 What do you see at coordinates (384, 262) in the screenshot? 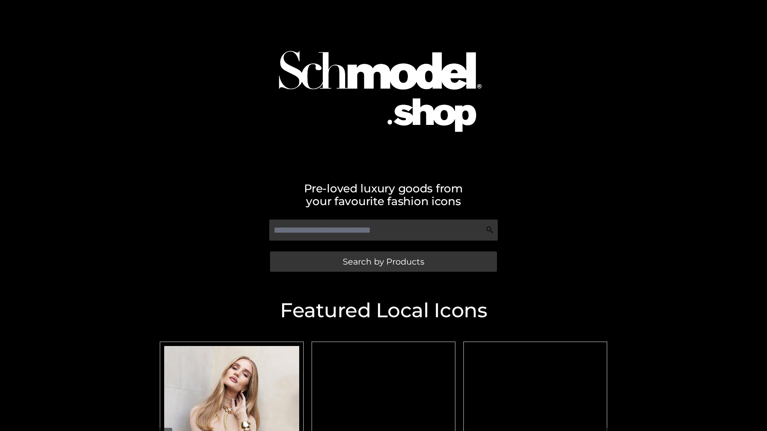
I see `a: Search by Products` at bounding box center [384, 262].